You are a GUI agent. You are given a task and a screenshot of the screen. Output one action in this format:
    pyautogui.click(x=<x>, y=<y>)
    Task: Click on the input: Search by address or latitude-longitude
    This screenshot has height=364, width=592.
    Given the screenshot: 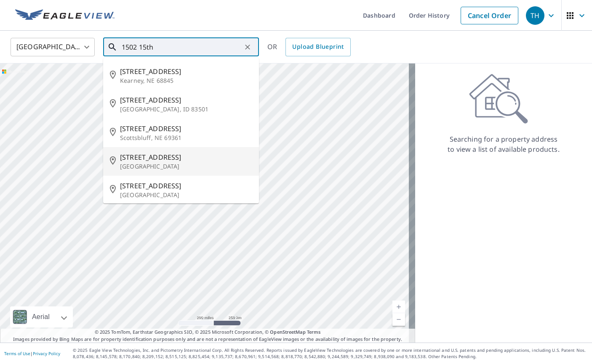 What is the action you would take?
    pyautogui.click(x=182, y=47)
    